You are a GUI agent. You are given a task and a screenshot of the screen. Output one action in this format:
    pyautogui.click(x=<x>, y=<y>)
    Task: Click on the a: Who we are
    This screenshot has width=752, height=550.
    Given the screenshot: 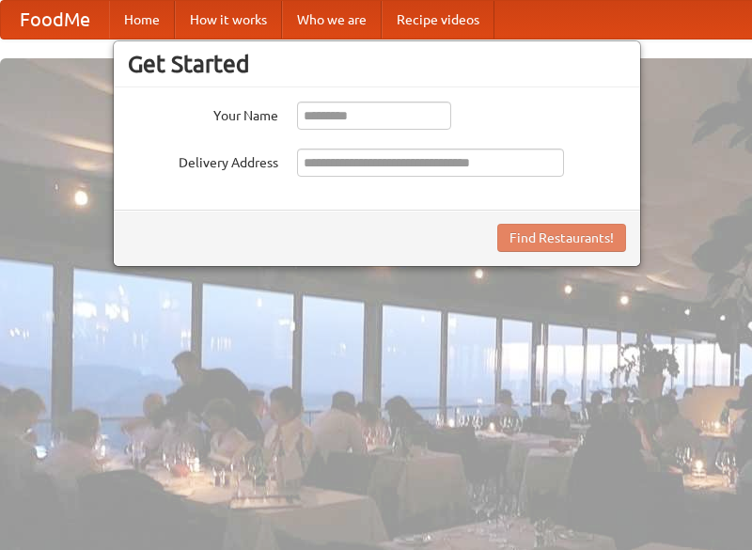 What is the action you would take?
    pyautogui.click(x=332, y=20)
    